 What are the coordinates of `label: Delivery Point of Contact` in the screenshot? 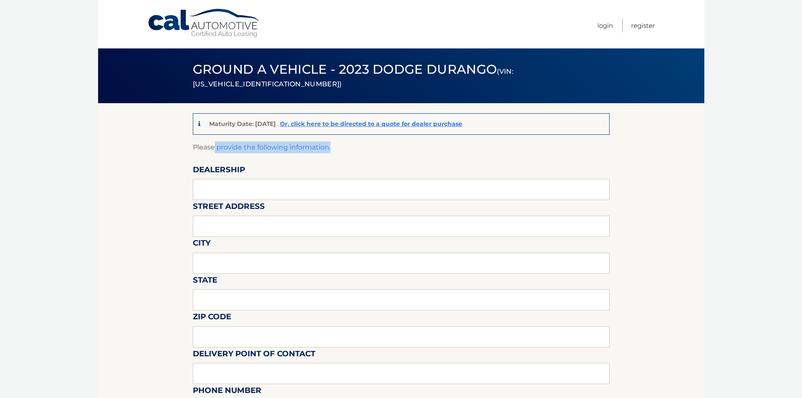 It's located at (254, 355).